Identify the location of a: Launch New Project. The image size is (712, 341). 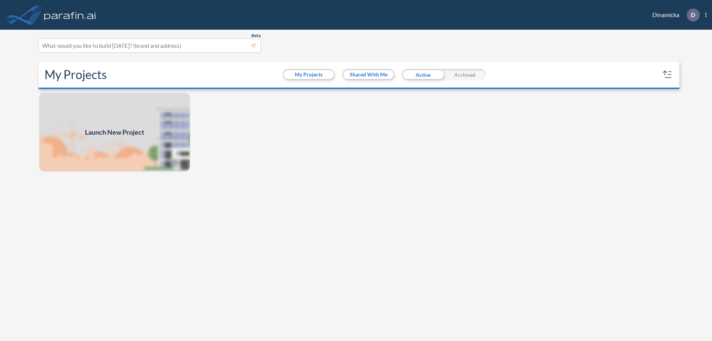
(115, 132).